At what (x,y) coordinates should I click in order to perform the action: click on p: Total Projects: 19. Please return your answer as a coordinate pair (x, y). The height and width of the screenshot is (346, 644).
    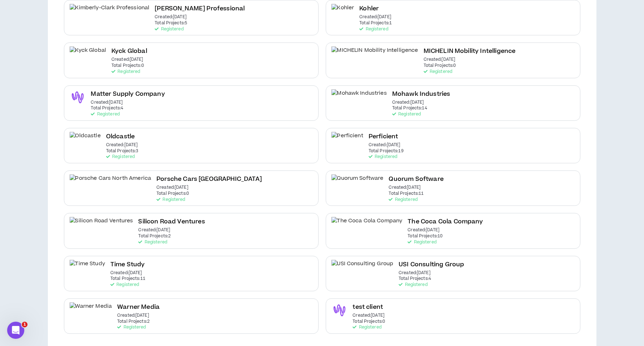
    Looking at the image, I should click on (386, 151).